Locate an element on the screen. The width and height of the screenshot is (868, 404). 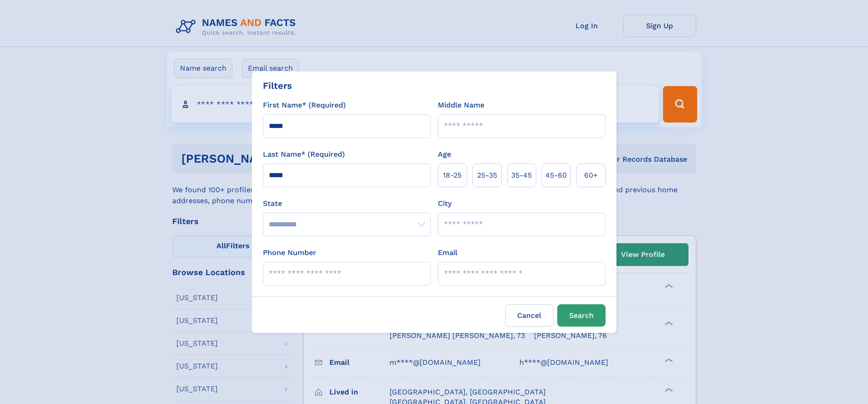
label: Phone Number is located at coordinates (289, 253).